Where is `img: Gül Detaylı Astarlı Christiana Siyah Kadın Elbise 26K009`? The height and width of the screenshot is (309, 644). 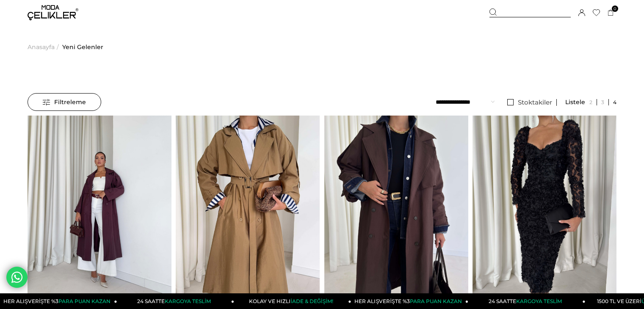
img: Gül Detaylı Astarlı Christiana Siyah Kadın Elbise 26K009 is located at coordinates (544, 212).